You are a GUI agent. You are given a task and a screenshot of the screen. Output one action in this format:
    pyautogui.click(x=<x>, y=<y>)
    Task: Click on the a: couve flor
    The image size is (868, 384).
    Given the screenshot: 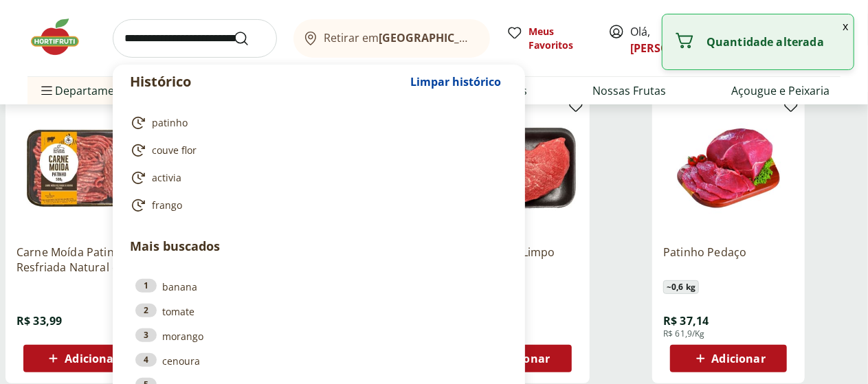 What is the action you would take?
    pyautogui.click(x=316, y=150)
    